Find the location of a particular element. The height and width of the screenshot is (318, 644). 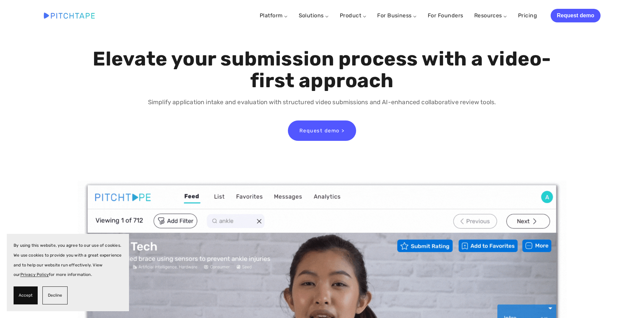

button: Accept is located at coordinates (25, 295).